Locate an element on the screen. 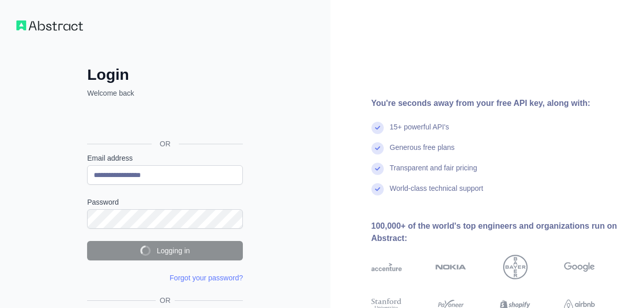  img: google is located at coordinates (579, 267).